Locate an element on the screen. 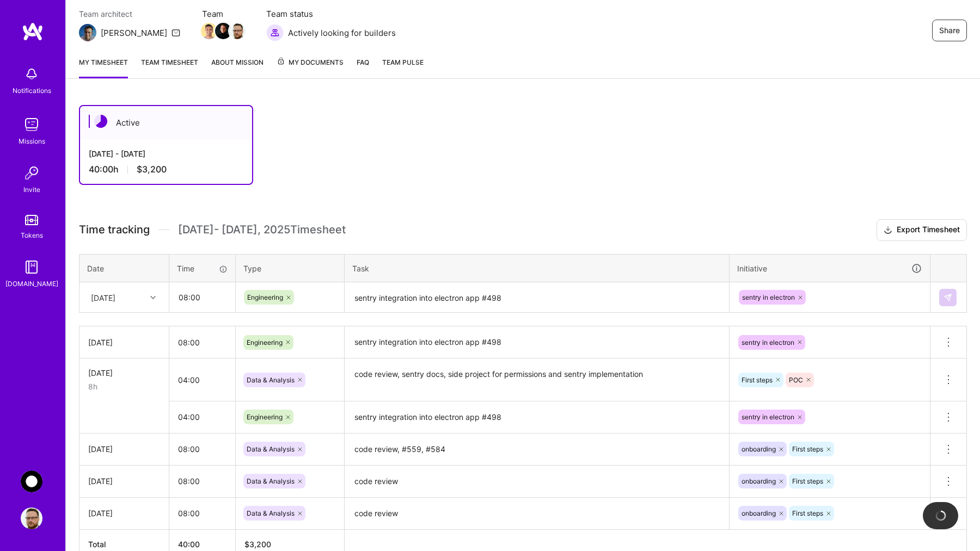 The width and height of the screenshot is (980, 551). span: $3,200 is located at coordinates (151, 170).